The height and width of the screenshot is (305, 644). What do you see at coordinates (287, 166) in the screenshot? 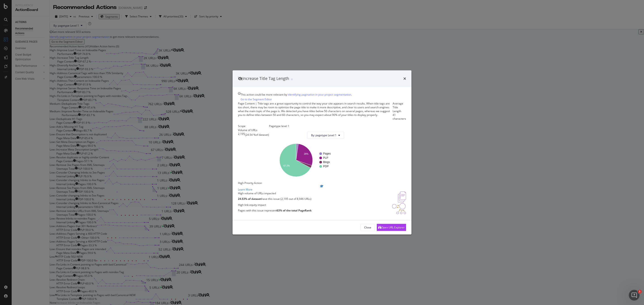
I see `text: 67.2%` at bounding box center [287, 166].